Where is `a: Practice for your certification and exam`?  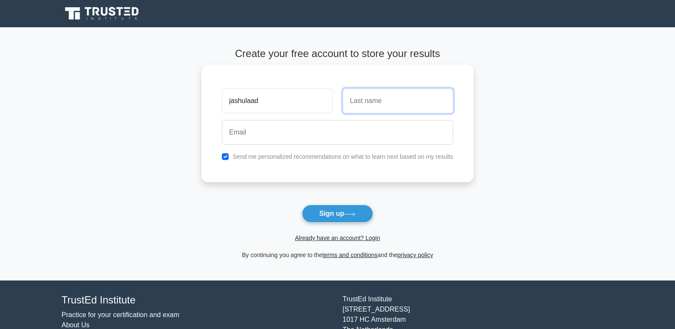 a: Practice for your certification and exam is located at coordinates (121, 315).